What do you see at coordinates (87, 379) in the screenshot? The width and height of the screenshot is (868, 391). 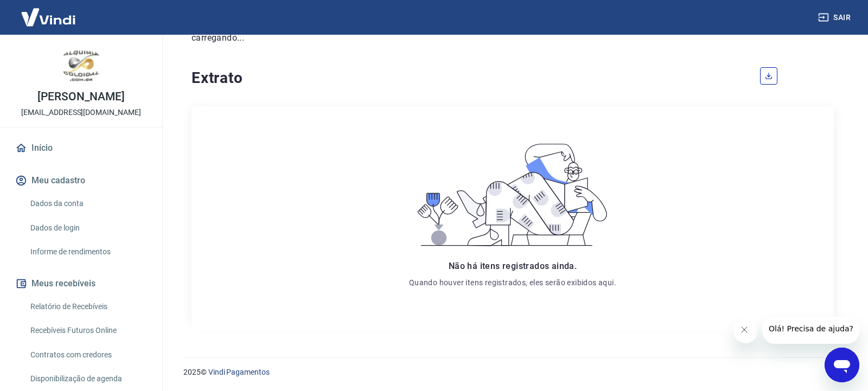 I see `a: Disponibilização de agenda` at bounding box center [87, 379].